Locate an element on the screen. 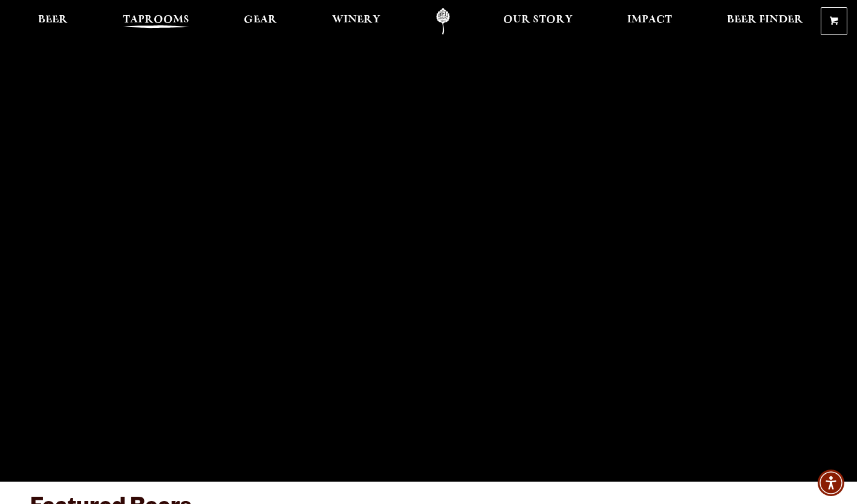 Image resolution: width=857 pixels, height=504 pixels. a: Beer Finder is located at coordinates (765, 21).